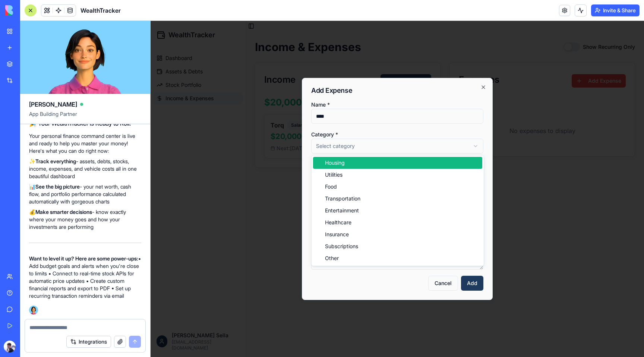 This screenshot has height=357, width=644. What do you see at coordinates (186, 214) in the screenshot?
I see `span: Insurance` at bounding box center [186, 214].